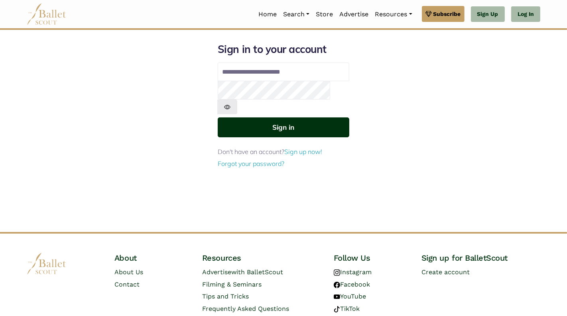 The image size is (567, 316). What do you see at coordinates (296, 14) in the screenshot?
I see `a: Search` at bounding box center [296, 14].